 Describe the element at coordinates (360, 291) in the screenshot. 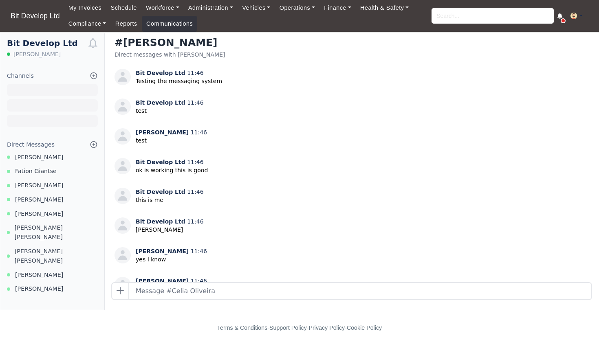

I see `input: Message #Celia Oliveira` at that location.